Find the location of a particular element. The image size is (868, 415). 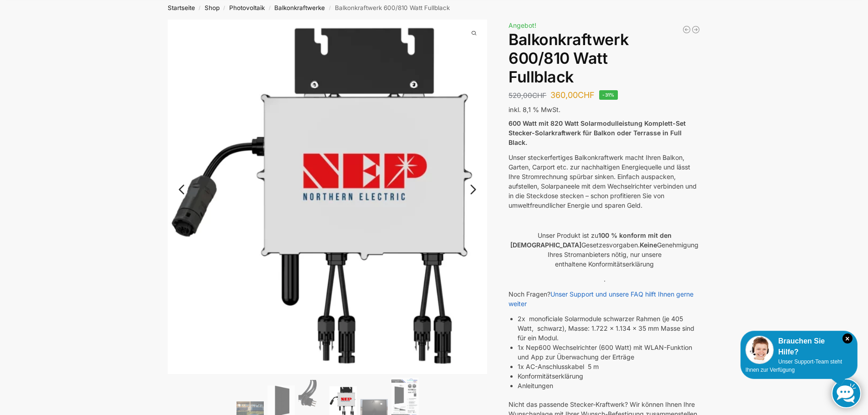

span: Angebot! is located at coordinates (522, 25).